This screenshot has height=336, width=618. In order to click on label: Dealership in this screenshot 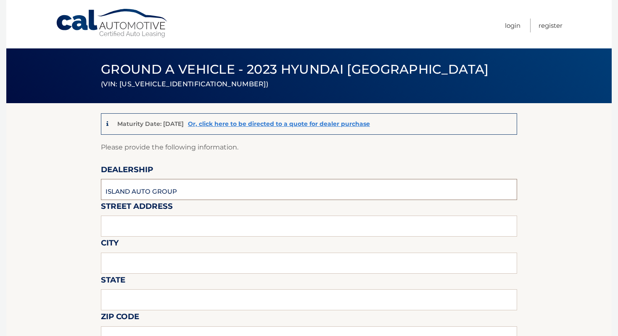, I will do `click(127, 171)`.